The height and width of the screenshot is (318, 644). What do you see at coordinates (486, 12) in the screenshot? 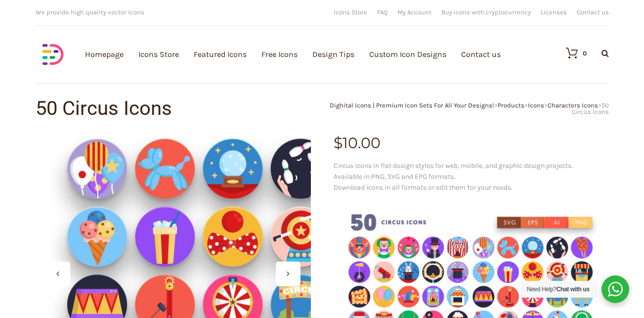
I see `a: Buy icons with cryptocurrency` at bounding box center [486, 12].